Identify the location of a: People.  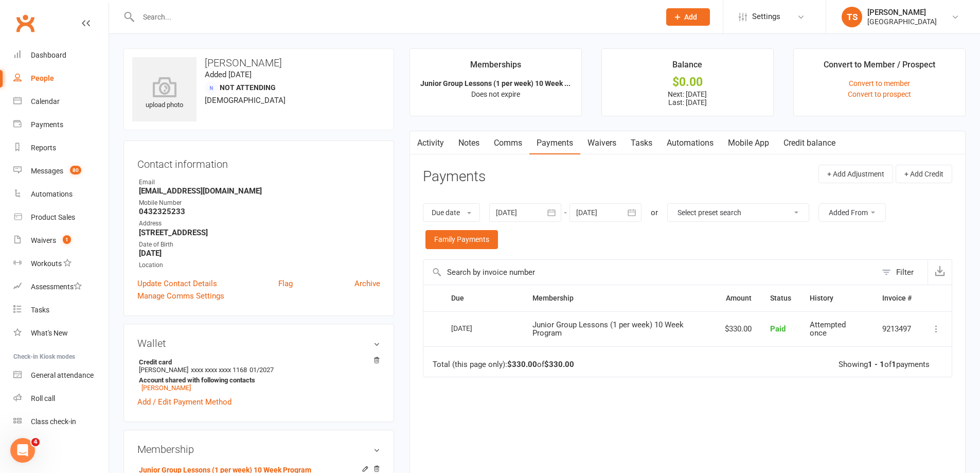
(61, 78).